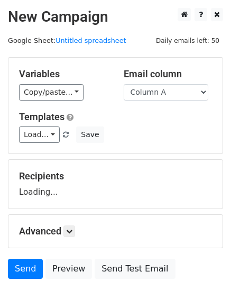 The image size is (231, 308). Describe the element at coordinates (39, 134) in the screenshot. I see `a: Load...` at that location.